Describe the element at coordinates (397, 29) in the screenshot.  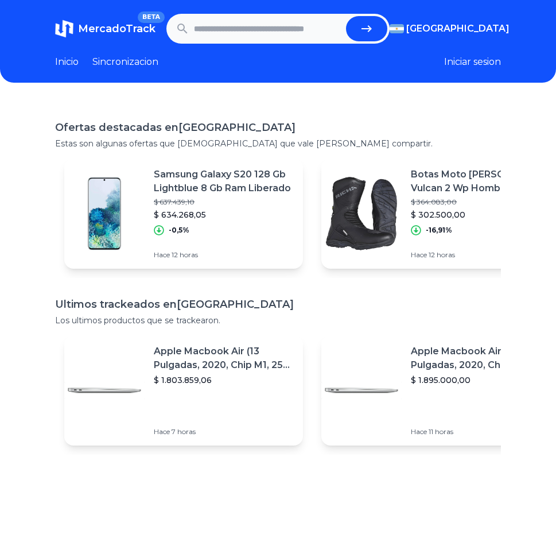
I see `img: Argentina` at that location.